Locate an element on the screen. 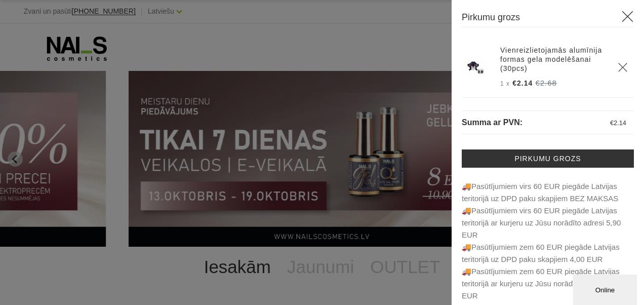 This screenshot has height=305, width=644. p: 🚚Pasūtījumiem virs 60 EUR piegāde Latvijas teritorijā uz DPD paku skapjiem BEZ MAKSAS 🚚Pasūt... is located at coordinates (547, 241).